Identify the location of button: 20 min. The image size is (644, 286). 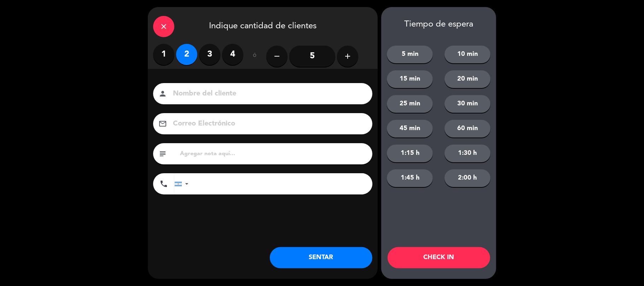
(468, 79).